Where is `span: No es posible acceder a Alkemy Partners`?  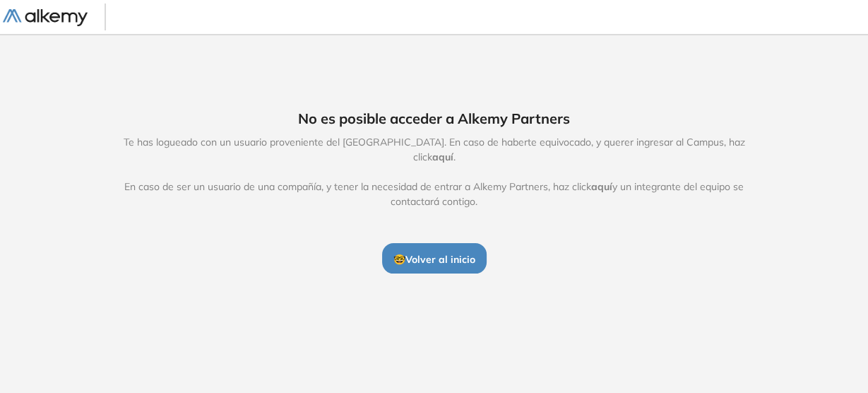
span: No es posible acceder a Alkemy Partners is located at coordinates (434, 119).